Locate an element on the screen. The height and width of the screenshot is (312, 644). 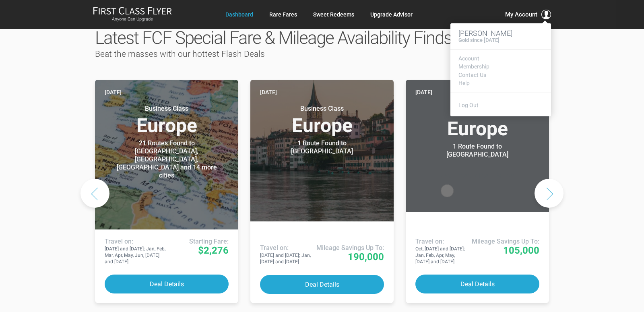
a: Membership is located at coordinates (501, 67).